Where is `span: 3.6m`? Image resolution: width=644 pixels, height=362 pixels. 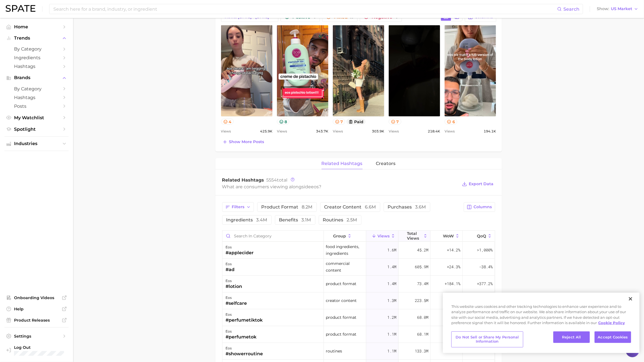 span: 3.6m is located at coordinates (420, 207).